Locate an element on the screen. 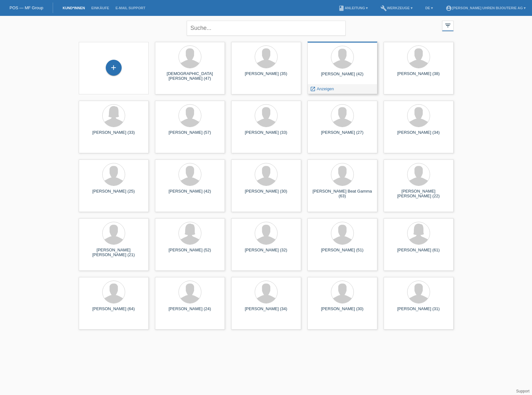 The height and width of the screenshot is (395, 532). a: launch Anzeigen is located at coordinates (322, 89).